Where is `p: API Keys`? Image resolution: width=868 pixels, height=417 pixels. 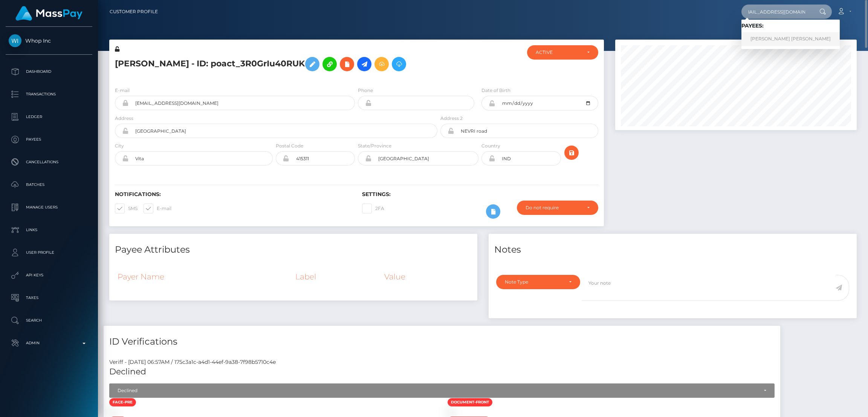 p: API Keys is located at coordinates (49, 275).